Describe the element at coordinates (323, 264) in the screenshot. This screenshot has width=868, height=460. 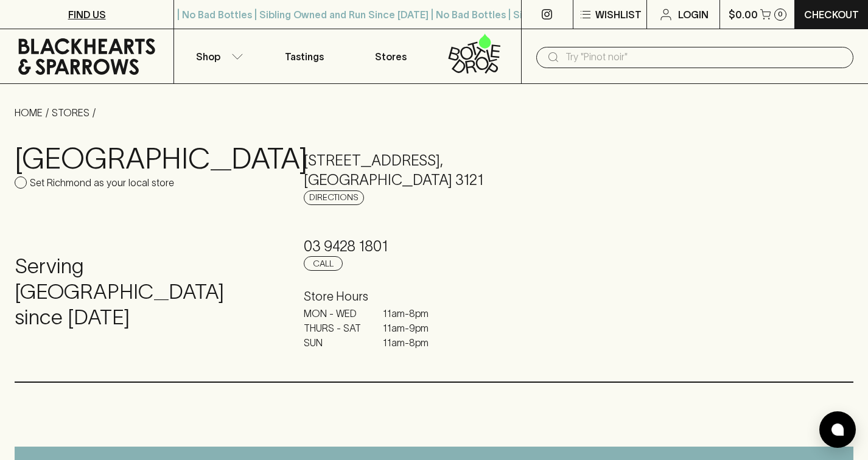
I see `a: Call` at that location.